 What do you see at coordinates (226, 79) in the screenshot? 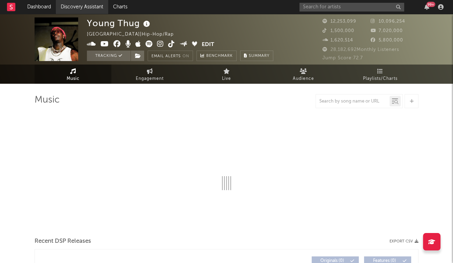
I see `span: Live` at bounding box center [226, 79].